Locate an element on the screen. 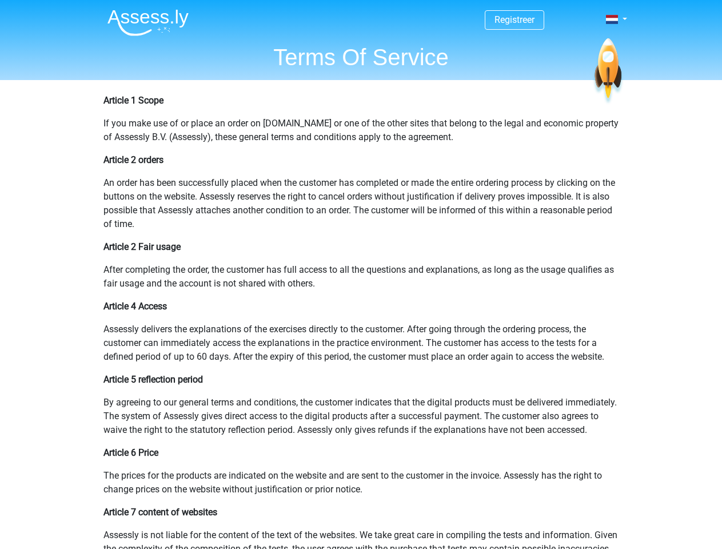 Image resolution: width=722 pixels, height=549 pixels. b: Article 5 reflection period is located at coordinates (153, 379).